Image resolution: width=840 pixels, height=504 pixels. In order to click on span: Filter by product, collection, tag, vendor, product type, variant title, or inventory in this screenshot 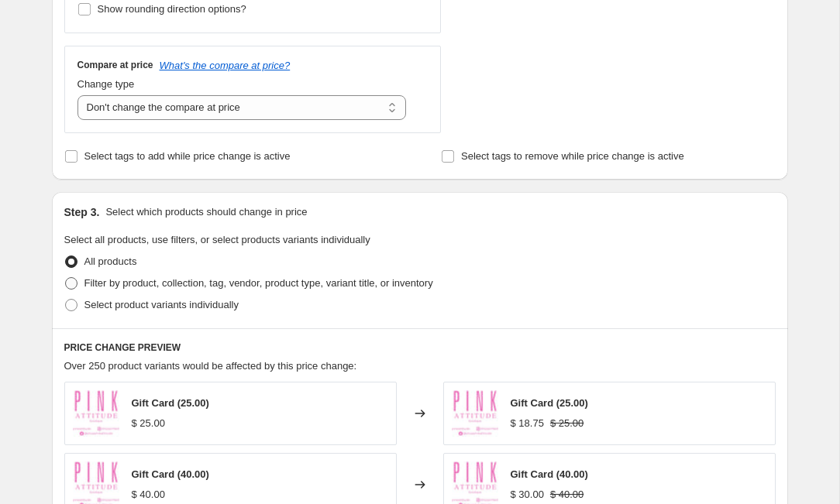, I will do `click(259, 283)`.